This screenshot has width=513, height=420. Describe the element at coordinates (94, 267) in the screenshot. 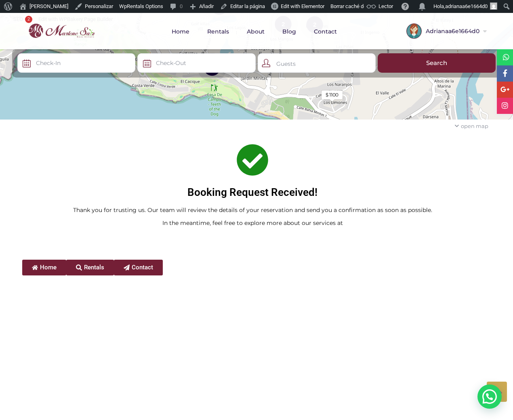

I see `span: Rentals` at that location.